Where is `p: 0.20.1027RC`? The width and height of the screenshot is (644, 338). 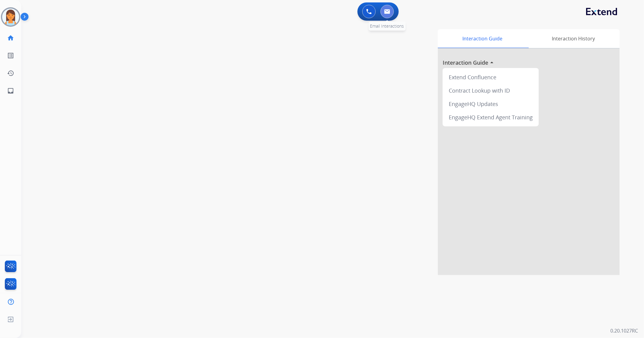
p: 0.20.1027RC is located at coordinates (624, 331).